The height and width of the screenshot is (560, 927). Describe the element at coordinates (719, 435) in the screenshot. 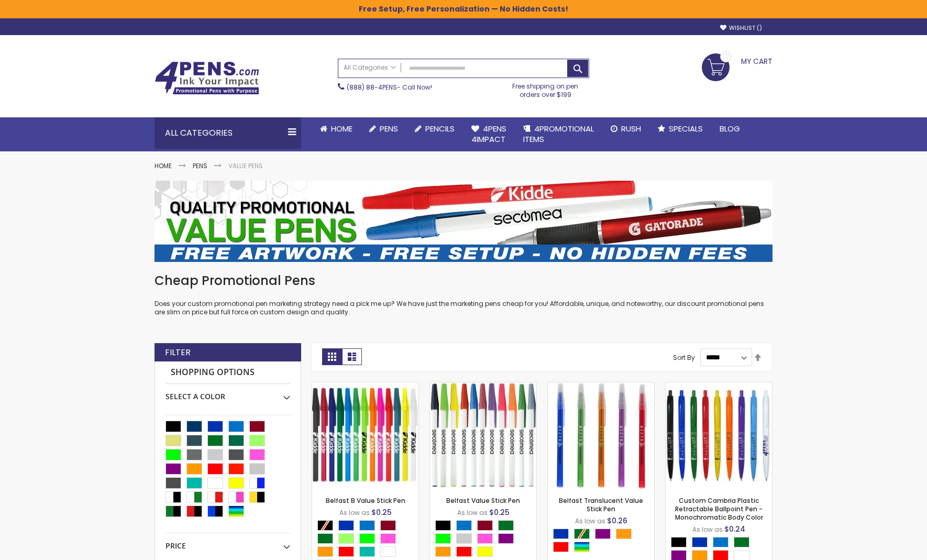

I see `img: Custom Cambria Plastic Retractable Ballpoint Pen - Monochromatic Body Color` at that location.